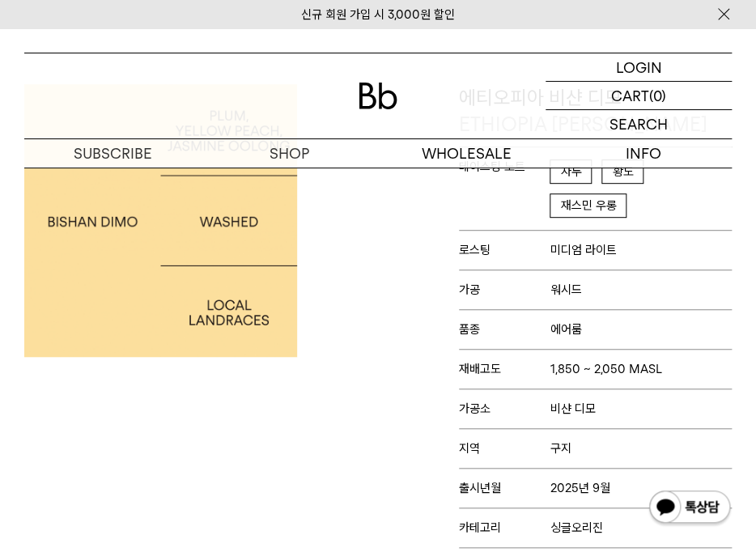 This screenshot has height=552, width=756. What do you see at coordinates (378, 14) in the screenshot?
I see `a: 신규 회원 가입 시 3,000원 할인` at bounding box center [378, 14].